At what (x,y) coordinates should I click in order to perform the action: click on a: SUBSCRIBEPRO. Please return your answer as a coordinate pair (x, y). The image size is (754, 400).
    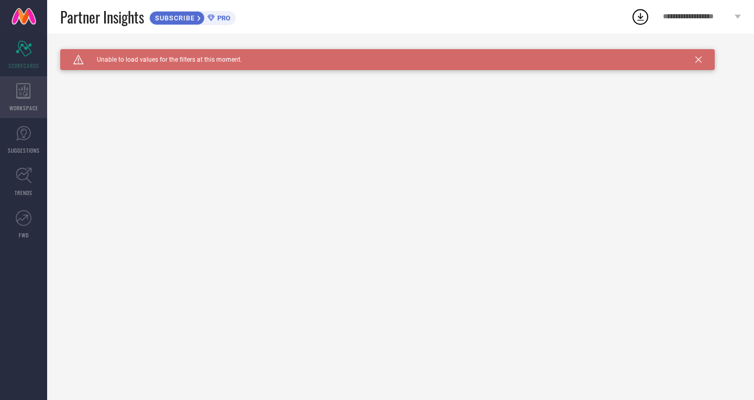
    Looking at the image, I should click on (192, 17).